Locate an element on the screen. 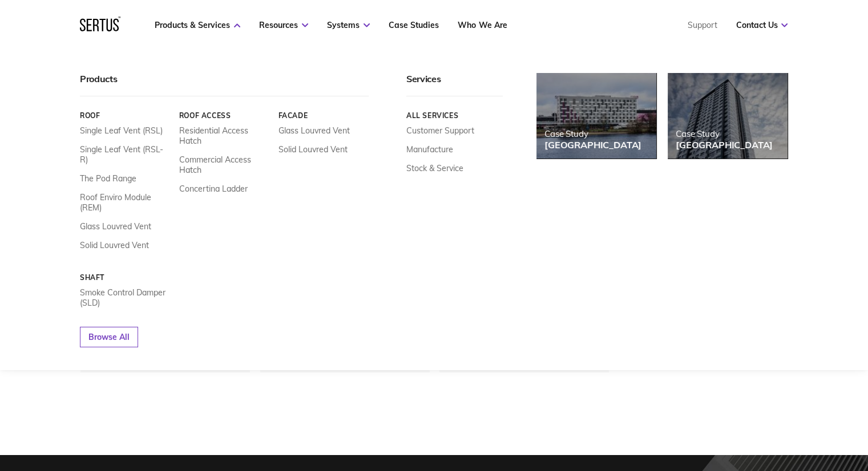 Image resolution: width=868 pixels, height=471 pixels. a: Single Leaf Vent (RSL) is located at coordinates (121, 131).